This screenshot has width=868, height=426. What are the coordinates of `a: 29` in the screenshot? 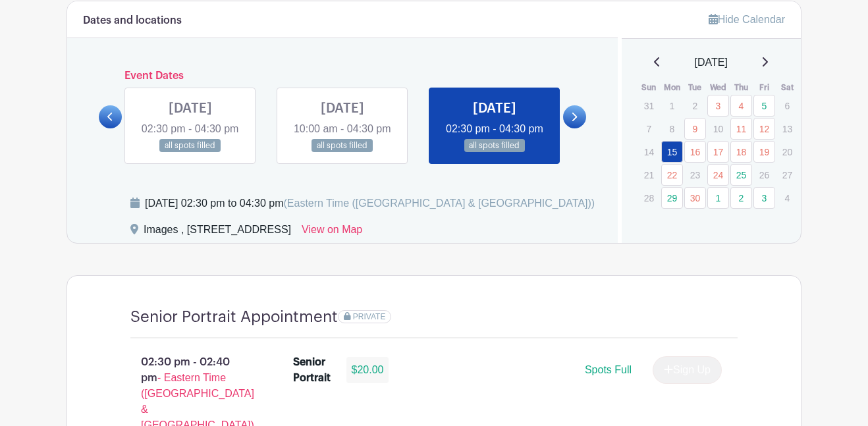 It's located at (672, 198).